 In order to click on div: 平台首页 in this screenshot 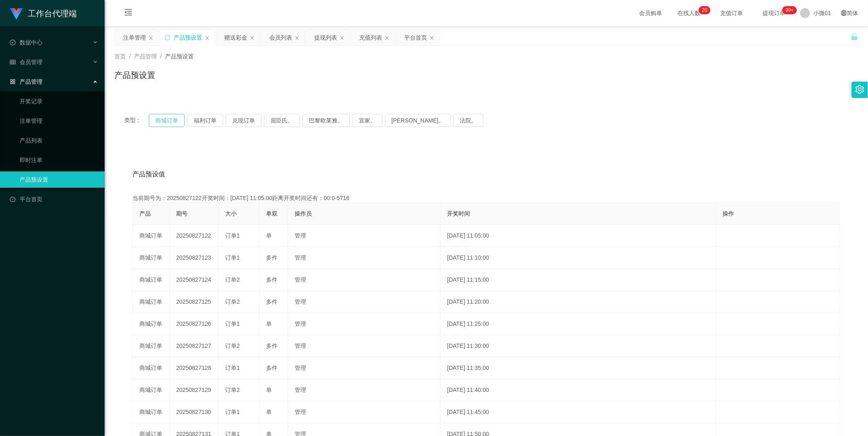, I will do `click(415, 38)`.